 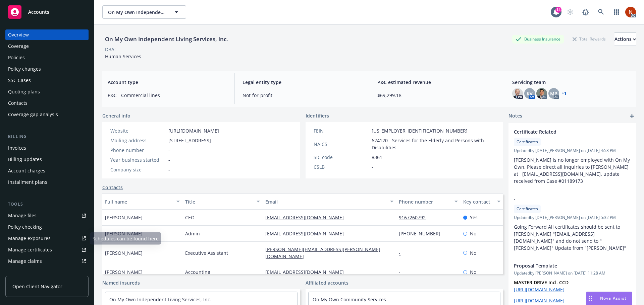 What do you see at coordinates (327, 283) in the screenshot?
I see `a: Affiliated accounts` at bounding box center [327, 283].